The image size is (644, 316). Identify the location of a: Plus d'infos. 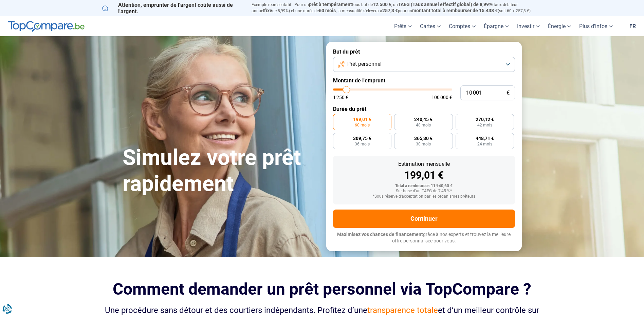
(595, 26).